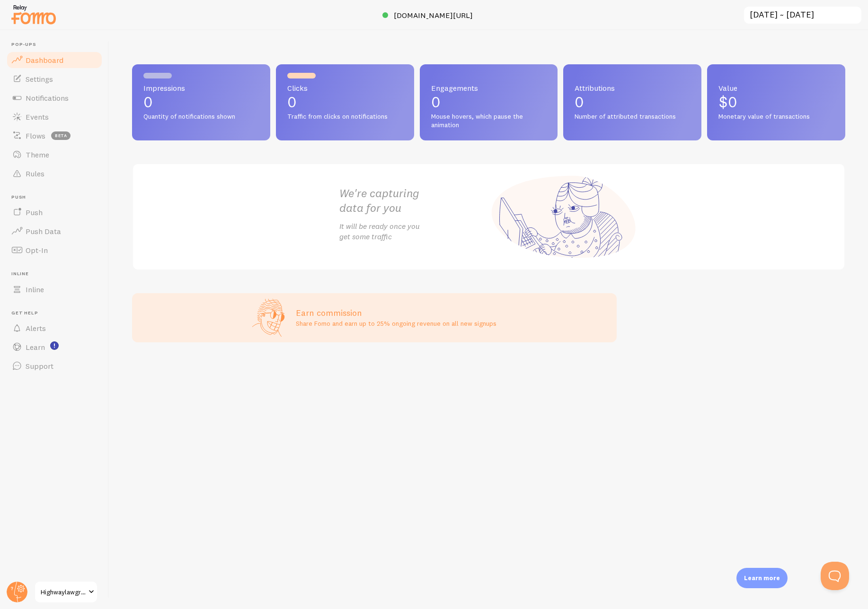 The image size is (868, 609). What do you see at coordinates (414, 232) in the screenshot?
I see `p: It will be ready once you get some traffic` at bounding box center [414, 232].